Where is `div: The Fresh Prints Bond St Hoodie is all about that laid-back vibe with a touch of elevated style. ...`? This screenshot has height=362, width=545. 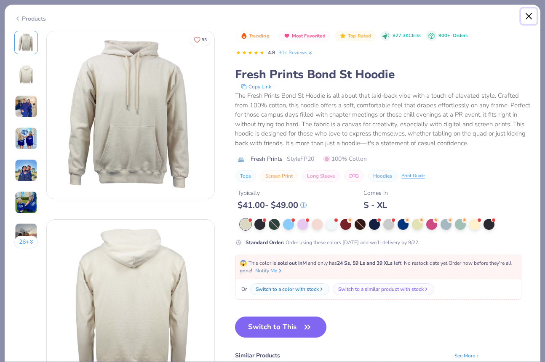 div: The Fresh Prints Bond St Hoodie is all about that laid-back vibe with a touch of elevated style. ... is located at coordinates (383, 119).